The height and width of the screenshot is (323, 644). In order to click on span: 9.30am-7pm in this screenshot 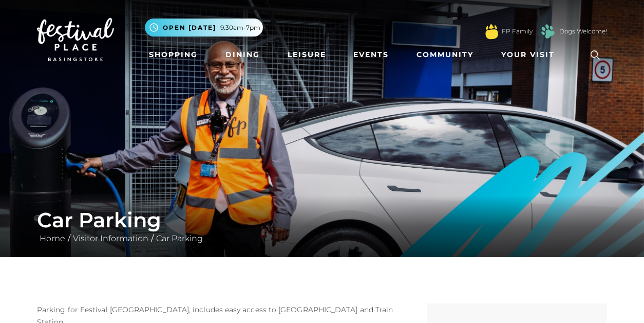, I will do `click(241, 28)`.